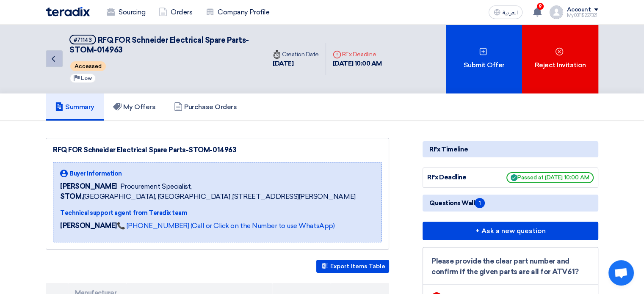  What do you see at coordinates (87, 78) in the screenshot?
I see `span: Low` at bounding box center [87, 78].